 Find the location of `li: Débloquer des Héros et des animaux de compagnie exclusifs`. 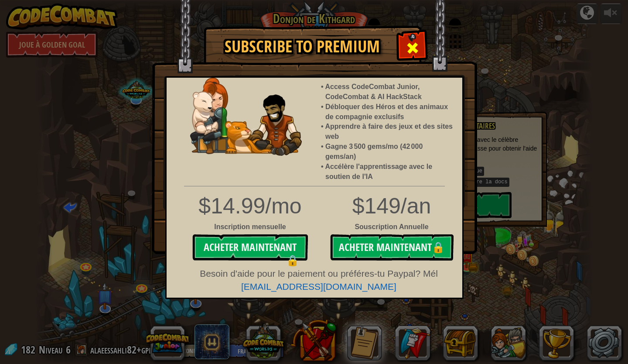

li: Débloquer des Héros et des animaux de compagnie exclusifs is located at coordinates (389, 112).